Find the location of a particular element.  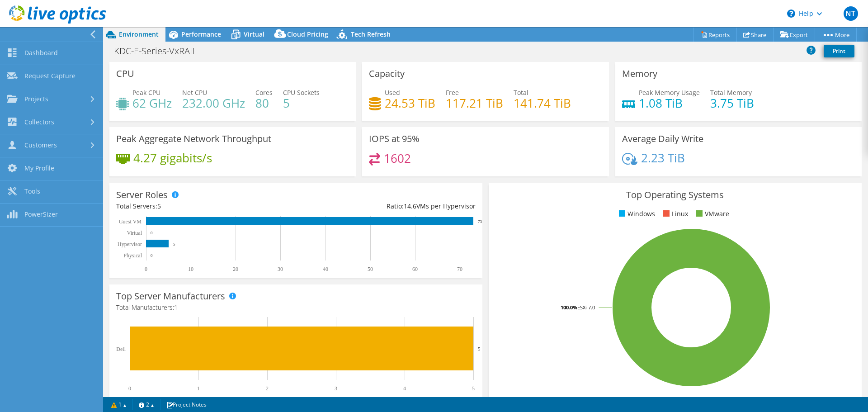

h3: Top Server Manufacturers is located at coordinates (171, 296).